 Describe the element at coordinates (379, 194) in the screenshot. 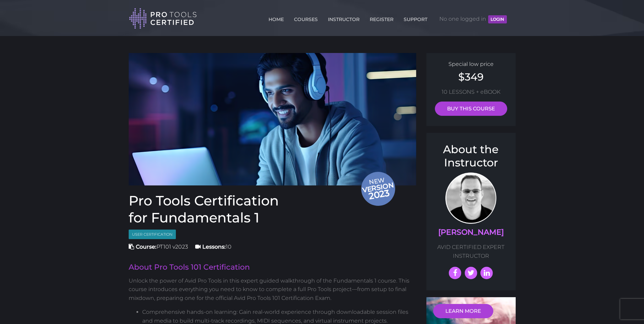

I see `span: 2023` at that location.